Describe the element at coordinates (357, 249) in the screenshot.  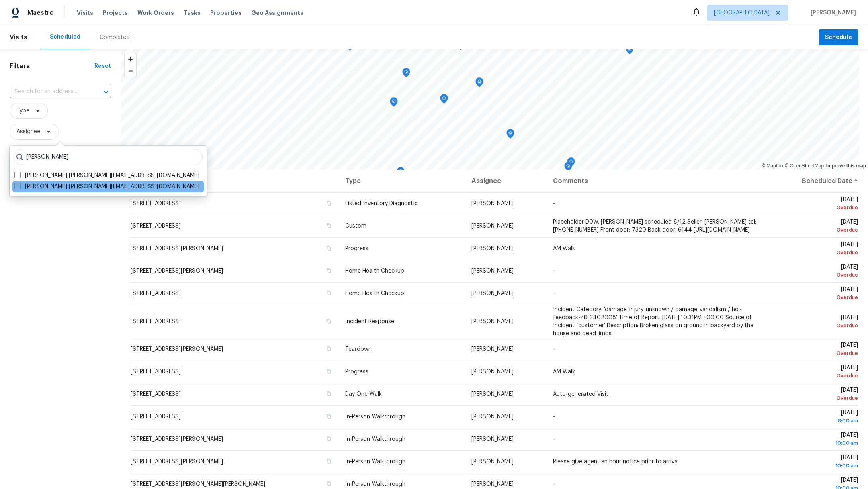
I see `span: Progress` at that location.